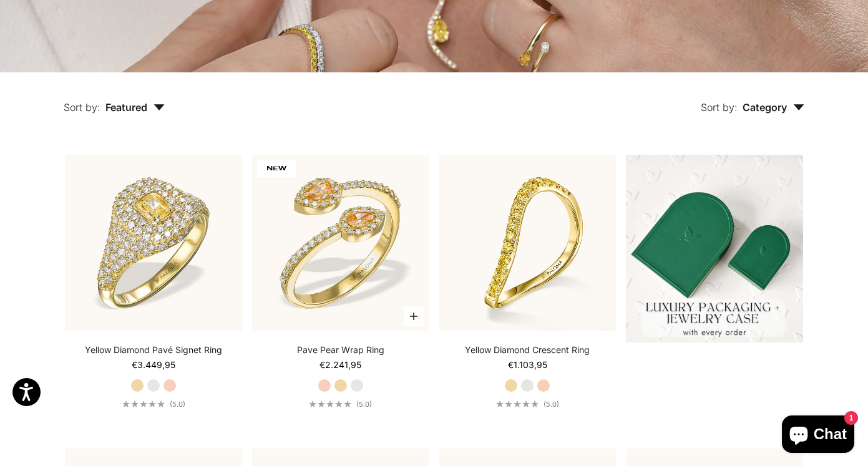 The height and width of the screenshot is (466, 868). Describe the element at coordinates (753, 99) in the screenshot. I see `button: Sort by: Category` at that location.